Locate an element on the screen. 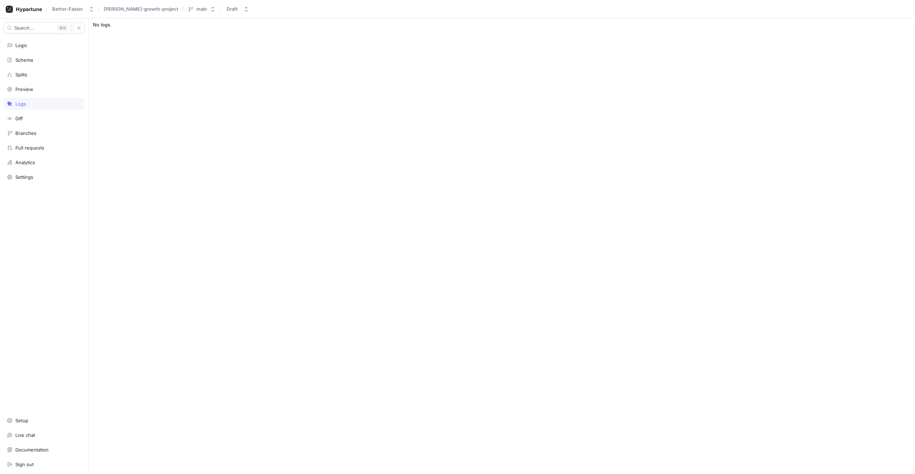 The height and width of the screenshot is (474, 915). div: Documentation is located at coordinates (32, 450).